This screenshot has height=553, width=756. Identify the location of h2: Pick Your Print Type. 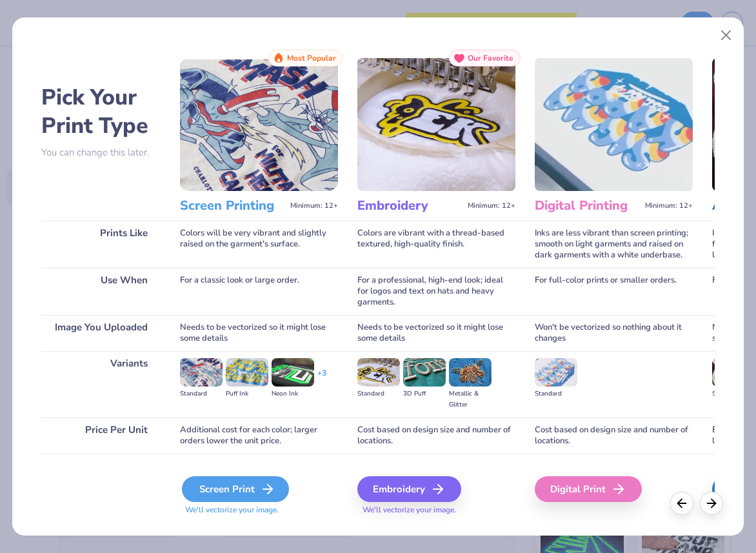
(100, 112).